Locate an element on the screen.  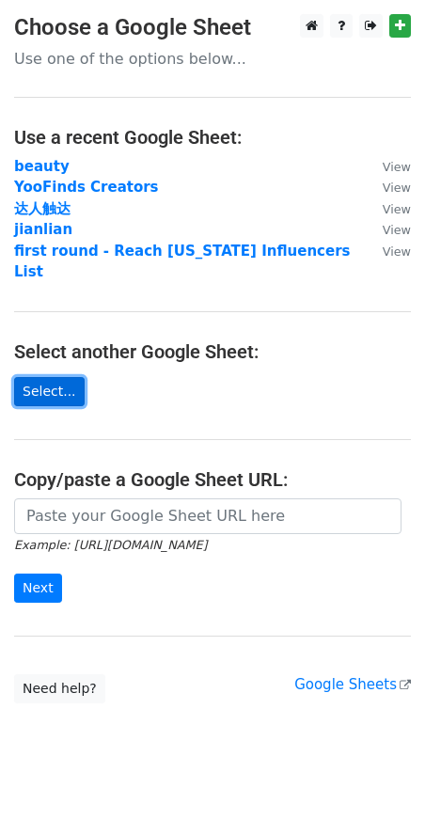
h3: Choose a Google Sheet is located at coordinates (213, 27).